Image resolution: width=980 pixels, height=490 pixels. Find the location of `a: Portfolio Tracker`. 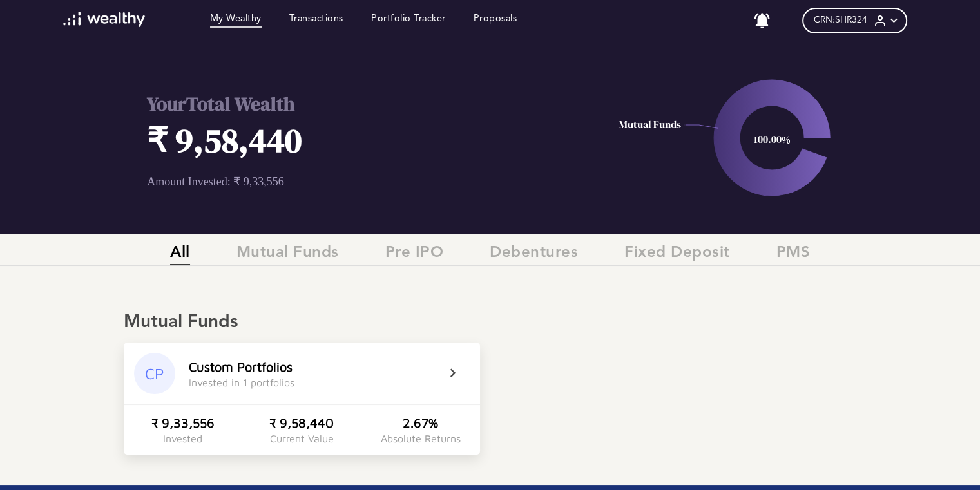

a: Portfolio Tracker is located at coordinates (408, 21).